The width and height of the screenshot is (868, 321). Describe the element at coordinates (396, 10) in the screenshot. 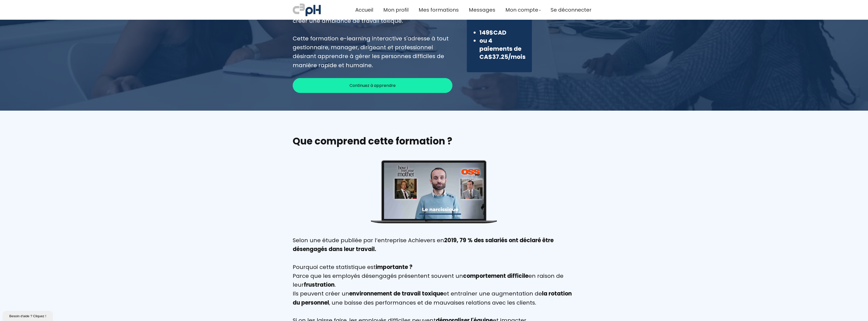

I see `a: Mon profil` at that location.